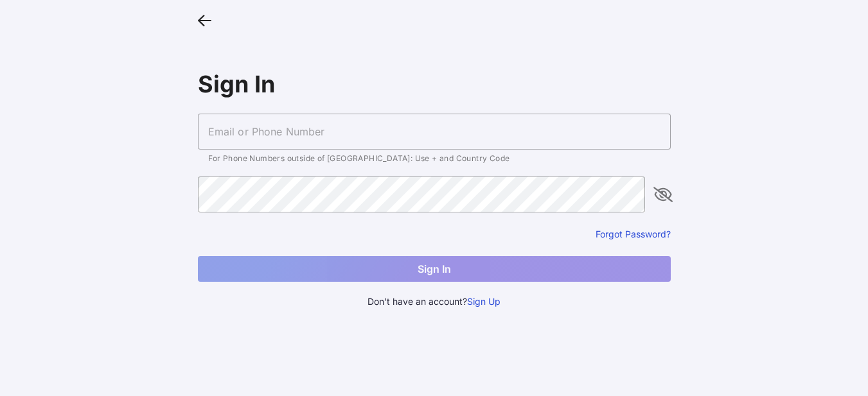 The image size is (868, 396). What do you see at coordinates (434, 132) in the screenshot?
I see `input: Email or Phone Number` at bounding box center [434, 132].